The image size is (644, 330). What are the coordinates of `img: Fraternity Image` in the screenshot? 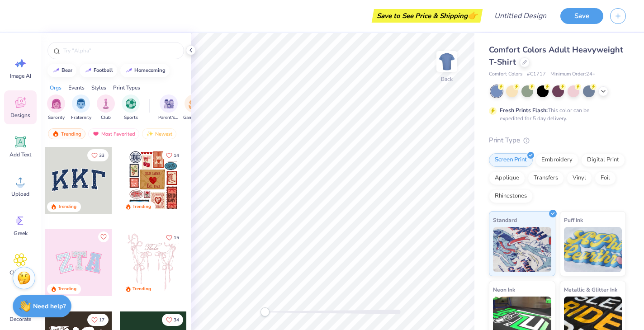 It's located at (81, 104).